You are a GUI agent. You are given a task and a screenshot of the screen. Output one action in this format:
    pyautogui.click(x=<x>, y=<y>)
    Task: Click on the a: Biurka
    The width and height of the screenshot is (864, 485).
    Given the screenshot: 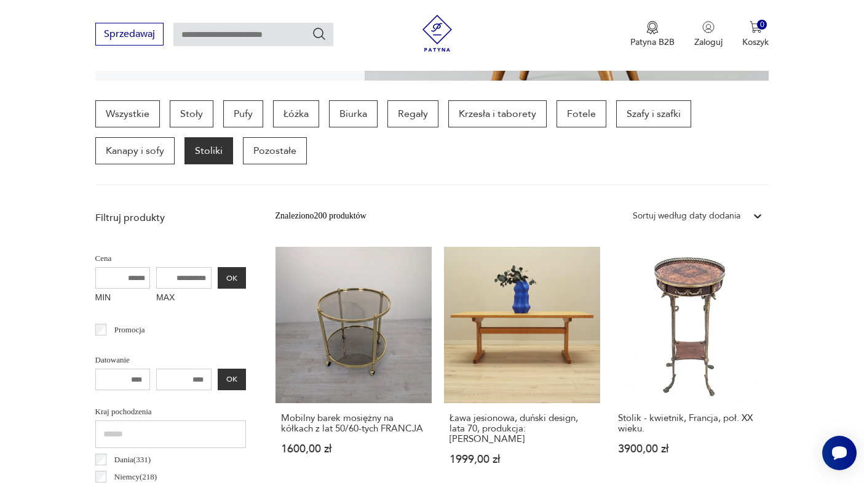 What is the action you would take?
    pyautogui.click(x=353, y=114)
    